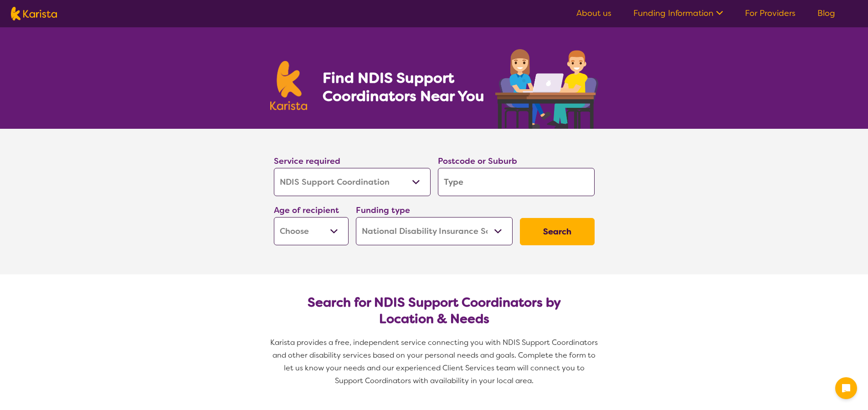 The width and height of the screenshot is (868, 410). What do you see at coordinates (306, 211) in the screenshot?
I see `label: Age of recipient` at bounding box center [306, 211].